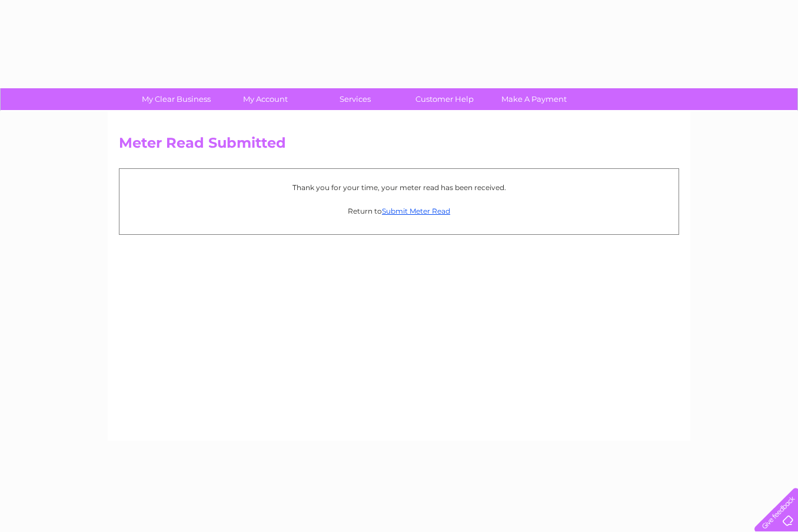 This screenshot has width=798, height=532. What do you see at coordinates (399, 187) in the screenshot?
I see `p: Thank you for your time, your meter read has been received.` at bounding box center [399, 187].